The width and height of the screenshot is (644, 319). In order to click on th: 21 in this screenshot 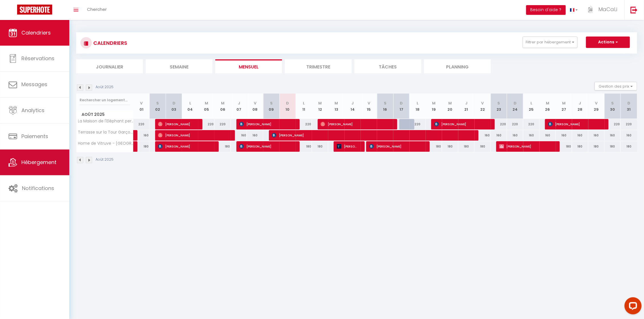, I will do `click(467, 106)`.